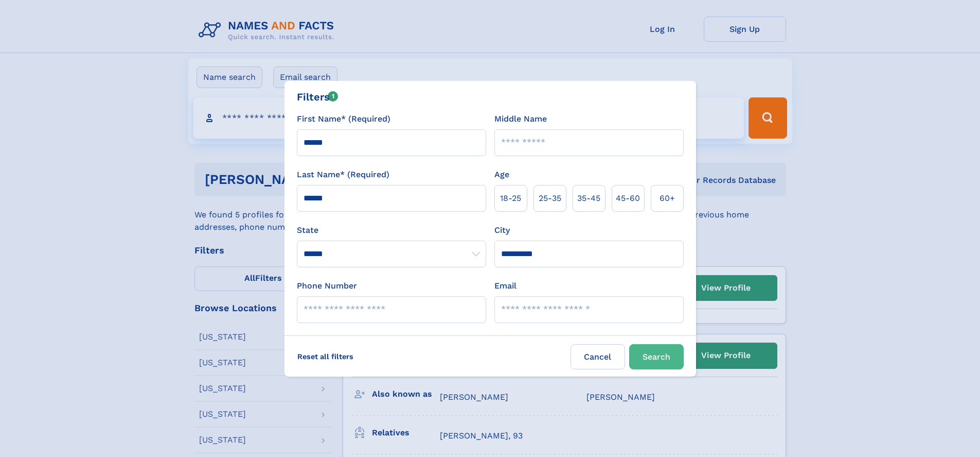  I want to click on label: Email, so click(506, 286).